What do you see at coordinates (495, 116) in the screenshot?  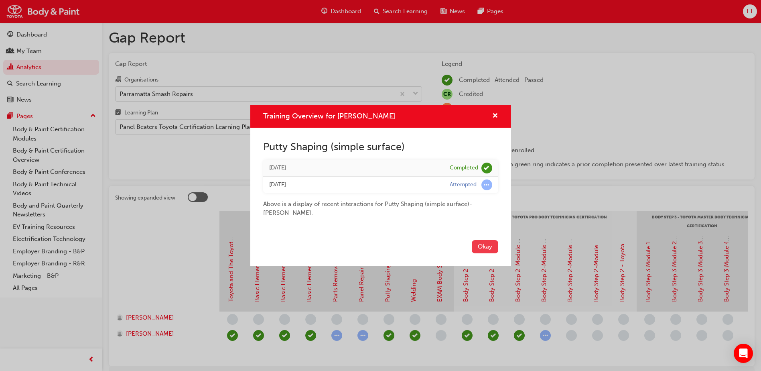 I see `button: cross-icon` at bounding box center [495, 116].